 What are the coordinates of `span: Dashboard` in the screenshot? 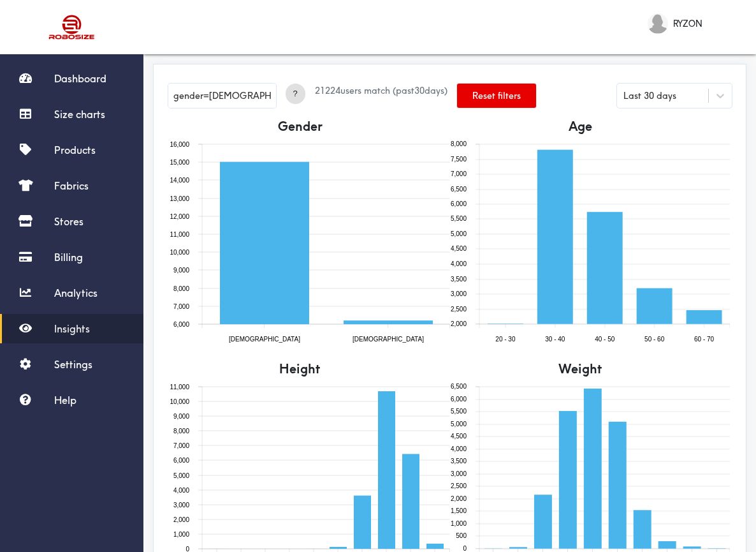 It's located at (80, 79).